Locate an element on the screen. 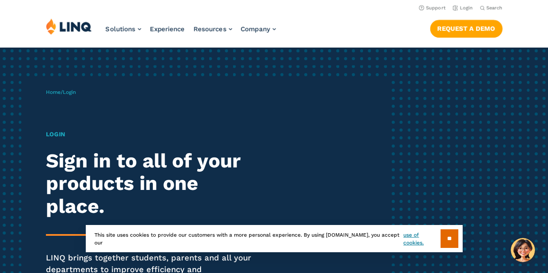 This screenshot has width=548, height=273. a: Resources is located at coordinates (213, 29).